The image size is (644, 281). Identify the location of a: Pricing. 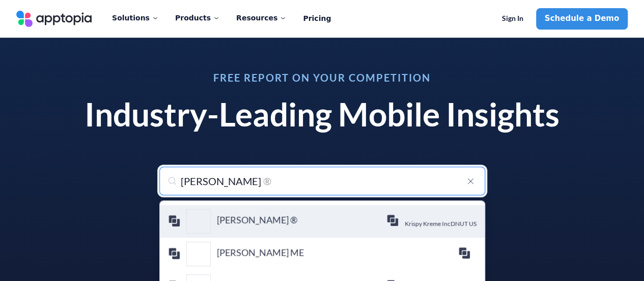
(317, 19).